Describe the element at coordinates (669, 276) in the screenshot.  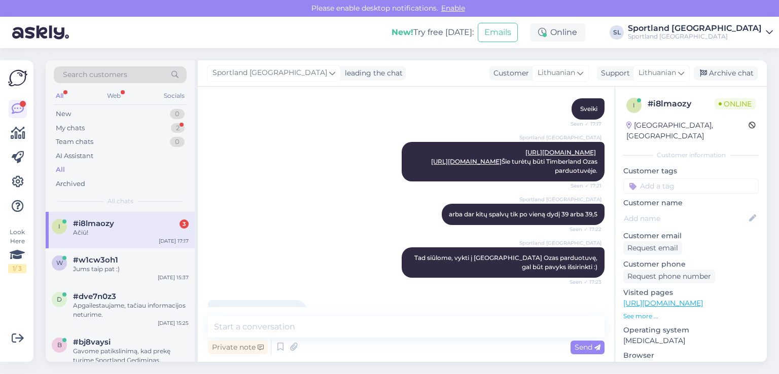
I see `div: Request phone number` at that location.